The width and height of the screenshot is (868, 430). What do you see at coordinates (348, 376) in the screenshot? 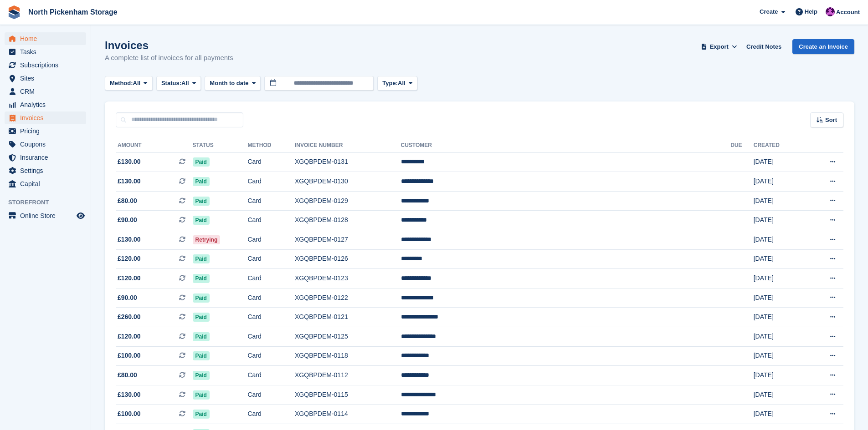
I see `td: XGQBPDEM-0112` at bounding box center [348, 376].